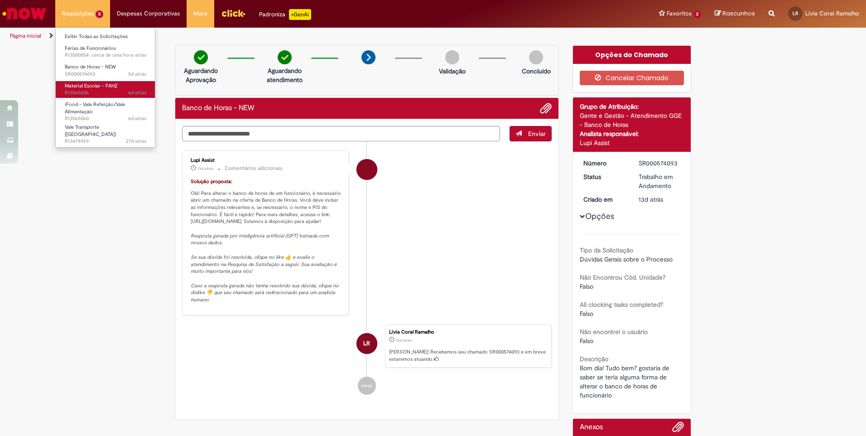  I want to click on div: Trabalho em Andamento, so click(660, 181).